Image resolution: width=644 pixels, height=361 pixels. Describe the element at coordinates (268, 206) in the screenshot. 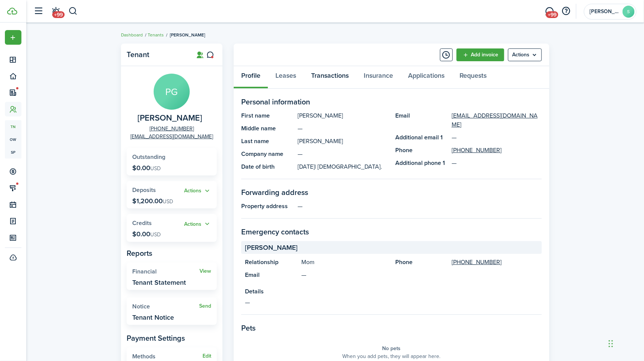

I see `panel-main-title: Property address` at that location.